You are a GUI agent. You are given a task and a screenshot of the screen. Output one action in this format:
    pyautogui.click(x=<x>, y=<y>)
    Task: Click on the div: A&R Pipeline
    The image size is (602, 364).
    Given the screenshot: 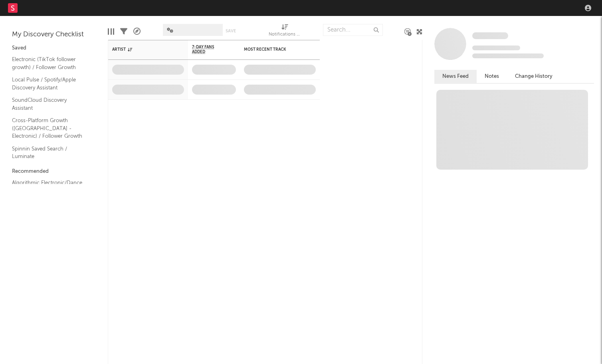 What is the action you would take?
    pyautogui.click(x=137, y=31)
    